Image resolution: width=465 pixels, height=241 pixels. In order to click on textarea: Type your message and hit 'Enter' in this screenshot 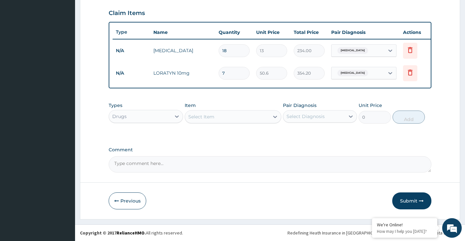, I will do `click(64, 178)`.